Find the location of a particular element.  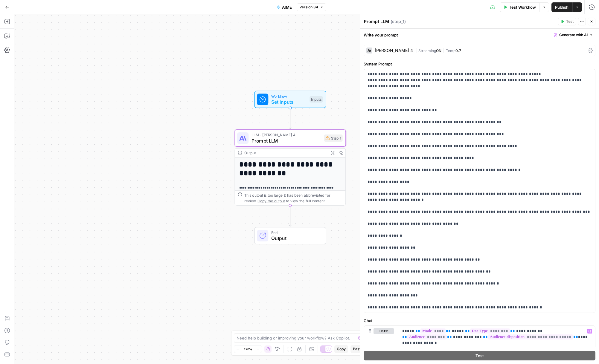

button: user is located at coordinates (384, 331).